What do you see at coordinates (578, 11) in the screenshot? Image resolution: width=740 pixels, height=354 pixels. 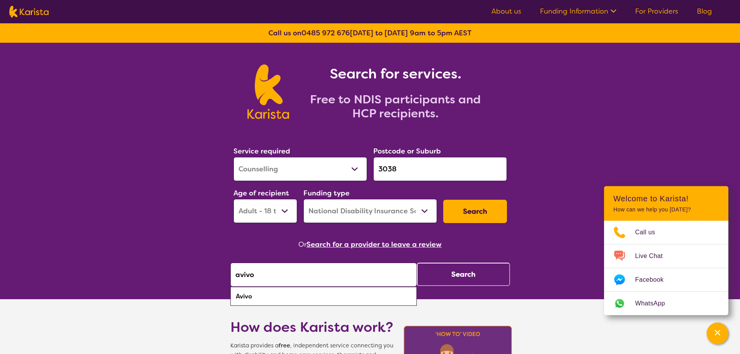 I see `a: Funding Information` at bounding box center [578, 11].